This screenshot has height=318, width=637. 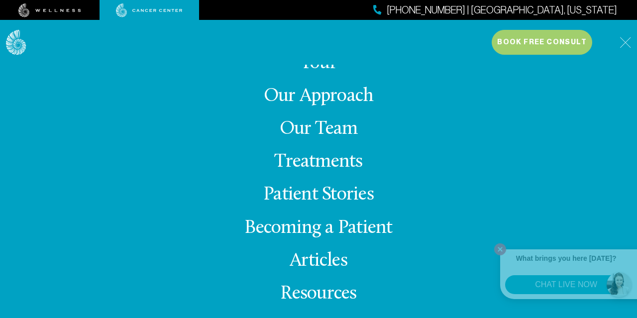 What do you see at coordinates (319, 96) in the screenshot?
I see `a: Our Approach` at bounding box center [319, 96].